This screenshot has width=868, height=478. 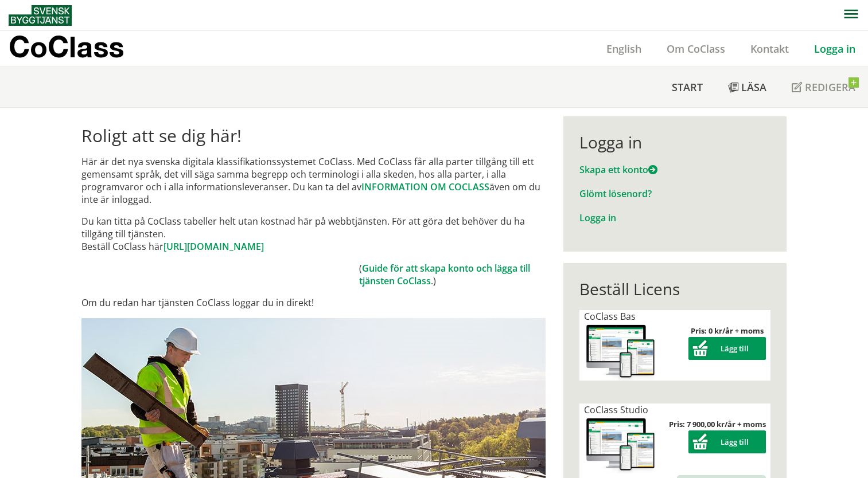 I want to click on a: Start, so click(x=687, y=87).